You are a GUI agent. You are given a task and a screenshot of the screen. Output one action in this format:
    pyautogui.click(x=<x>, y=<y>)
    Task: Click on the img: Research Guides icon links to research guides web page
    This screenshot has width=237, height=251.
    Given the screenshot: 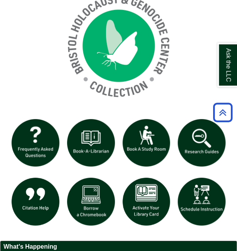 What is the action you would take?
    pyautogui.click(x=201, y=143)
    